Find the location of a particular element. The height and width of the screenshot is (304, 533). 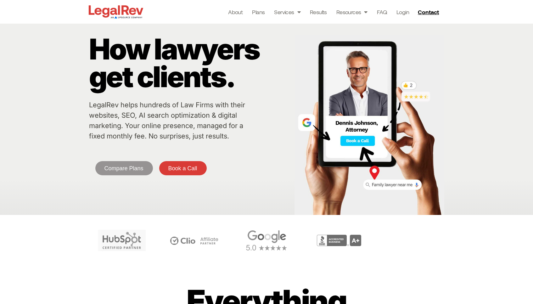

a: Compare Plans is located at coordinates (124, 168).